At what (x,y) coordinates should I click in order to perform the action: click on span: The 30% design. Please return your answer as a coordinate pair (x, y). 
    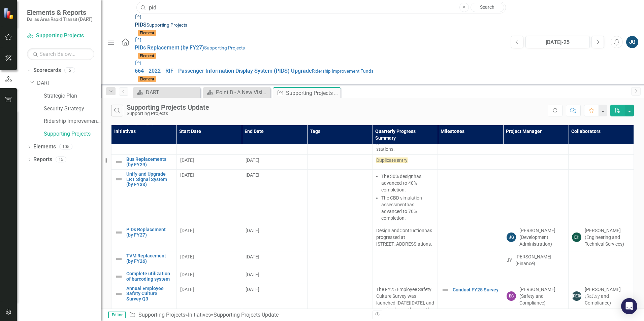
    Looking at the image, I should click on (397, 176).